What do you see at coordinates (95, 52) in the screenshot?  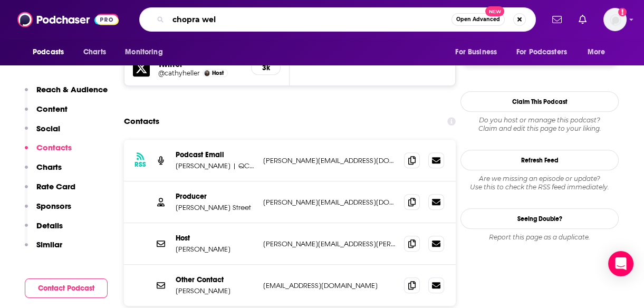 I see `a: Charts` at bounding box center [95, 52].